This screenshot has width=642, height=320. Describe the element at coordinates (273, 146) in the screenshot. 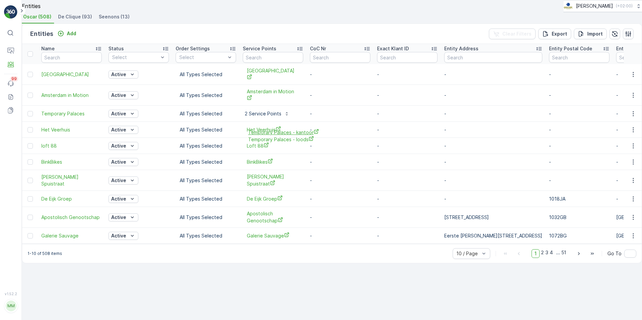

I see `span: Loft 88` at that location.